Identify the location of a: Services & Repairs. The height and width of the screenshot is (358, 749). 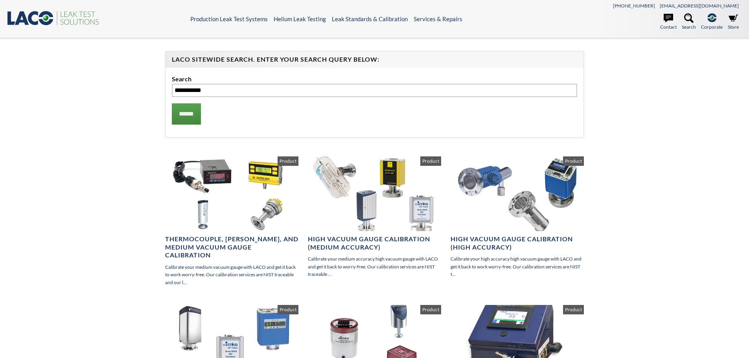
(438, 19).